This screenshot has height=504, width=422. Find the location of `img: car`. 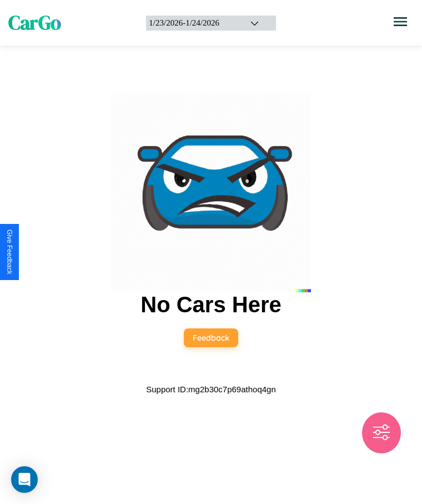

img: car is located at coordinates (211, 192).